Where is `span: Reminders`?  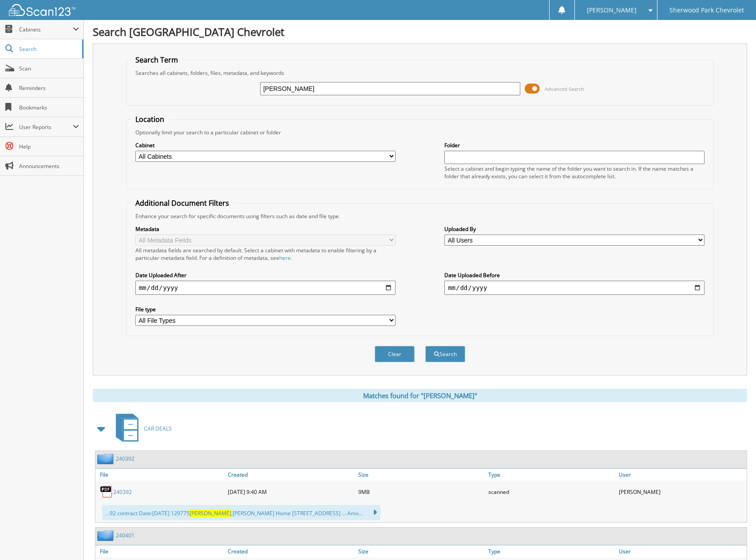
span: Reminders is located at coordinates (49, 88).